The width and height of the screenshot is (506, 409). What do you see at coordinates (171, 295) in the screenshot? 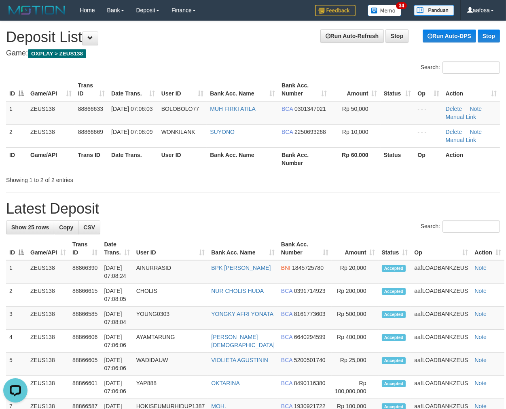
I see `td: CHOLIS` at bounding box center [171, 295].